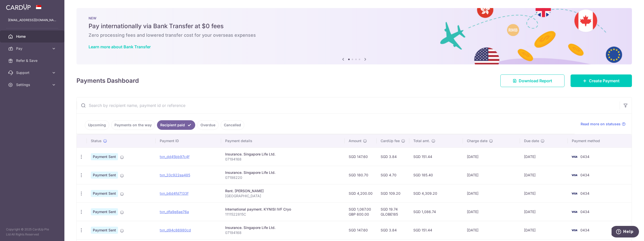 Image resolution: width=644 pixels, height=241 pixels. What do you see at coordinates (436, 175) in the screenshot?
I see `td: SGD 185.40` at bounding box center [436, 175].